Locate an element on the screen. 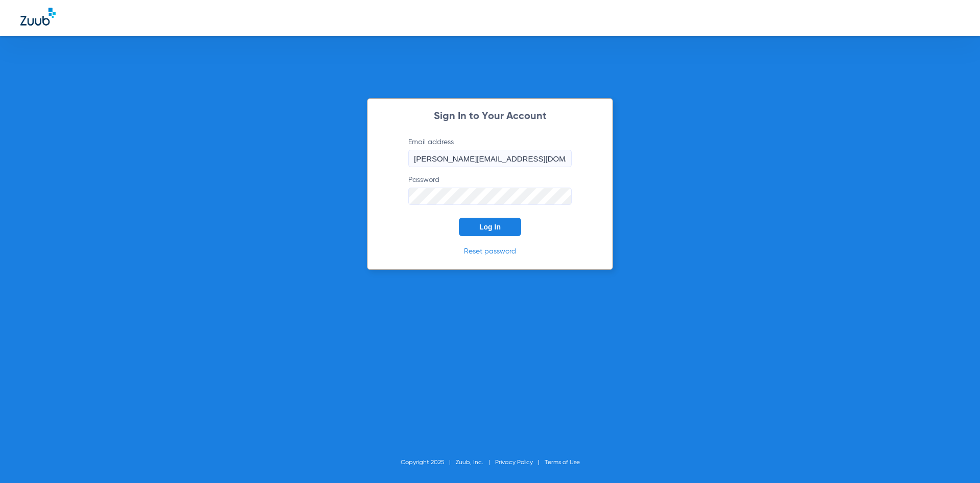  li: Zuub, Inc. is located at coordinates (475, 462).